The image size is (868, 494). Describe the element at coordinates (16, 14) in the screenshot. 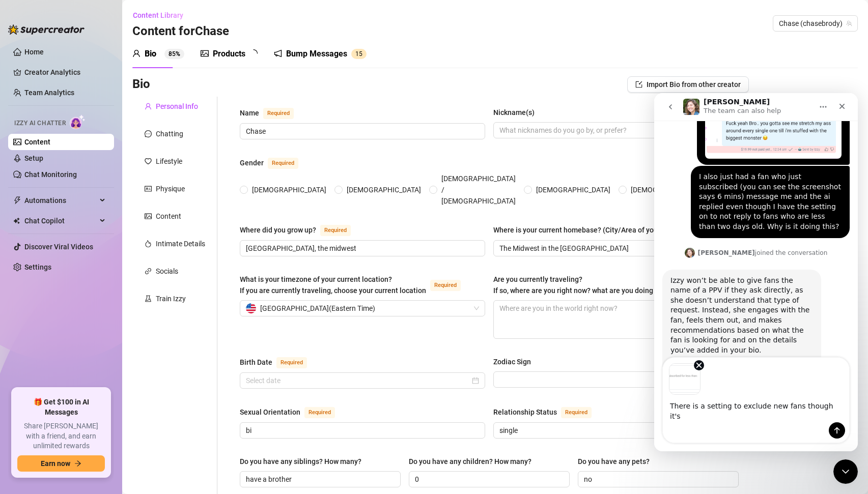

I see `button: go back` at that location.